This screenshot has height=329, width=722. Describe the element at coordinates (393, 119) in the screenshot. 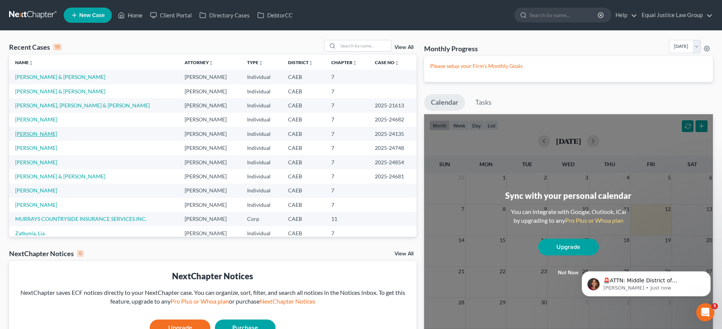

I see `td: 2025-24682` at that location.